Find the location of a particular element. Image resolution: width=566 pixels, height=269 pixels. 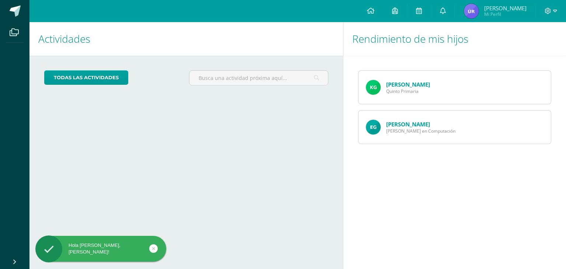

span: Mi Perfil is located at coordinates (506, 14).